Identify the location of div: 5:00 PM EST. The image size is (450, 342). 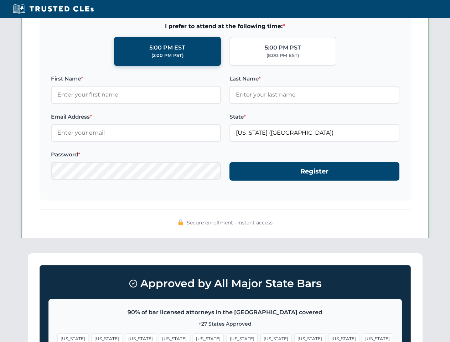
(167, 48).